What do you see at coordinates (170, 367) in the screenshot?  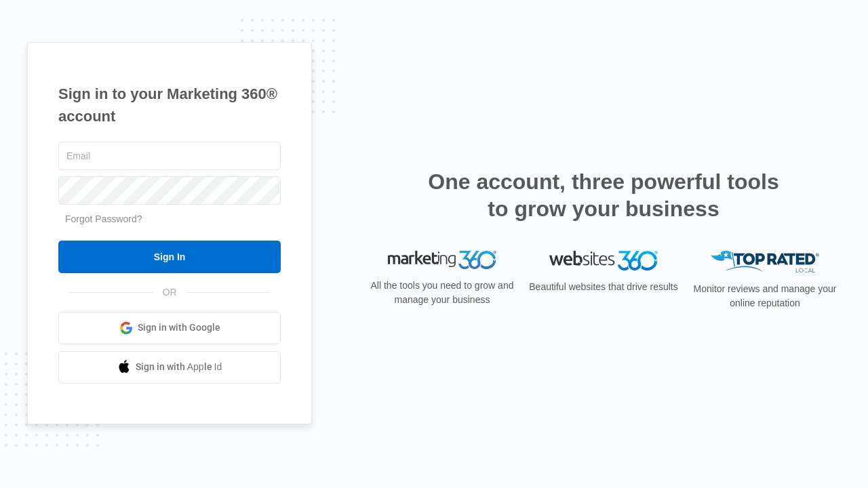 I see `a: Sign in with Apple Id` at bounding box center [170, 367].